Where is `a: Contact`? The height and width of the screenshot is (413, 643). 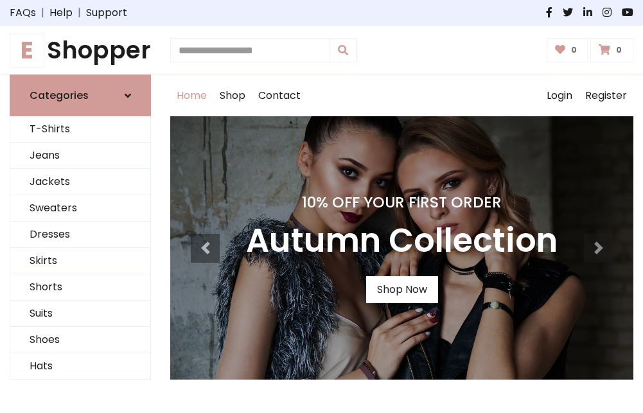
a: Contact is located at coordinates (280, 96).